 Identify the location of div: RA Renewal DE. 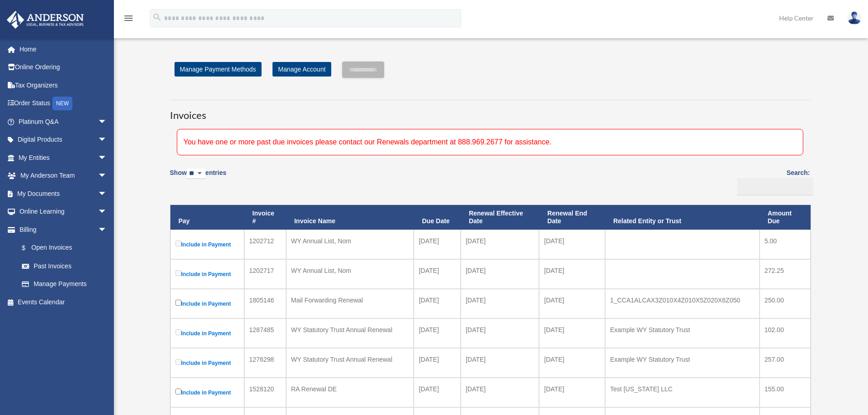
(350, 389).